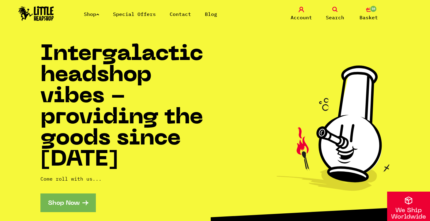  Describe the element at coordinates (181, 14) in the screenshot. I see `a: Contact` at that location.